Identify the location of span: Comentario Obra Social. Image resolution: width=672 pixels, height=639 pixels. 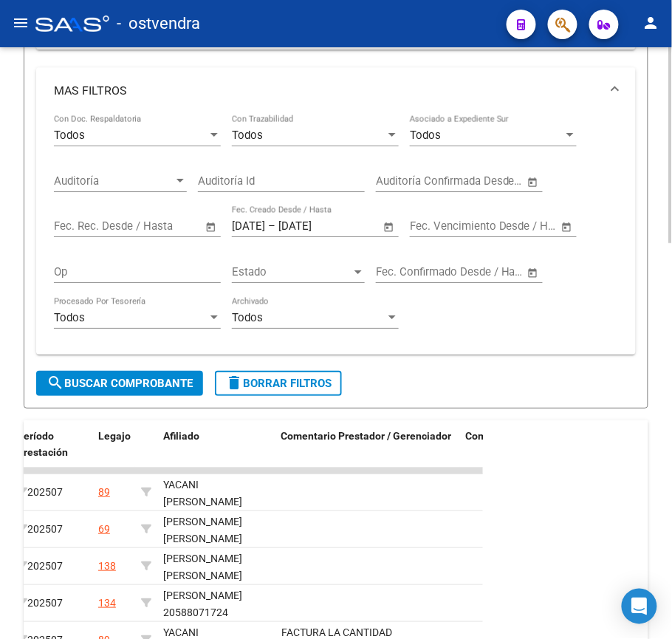
(522, 436).